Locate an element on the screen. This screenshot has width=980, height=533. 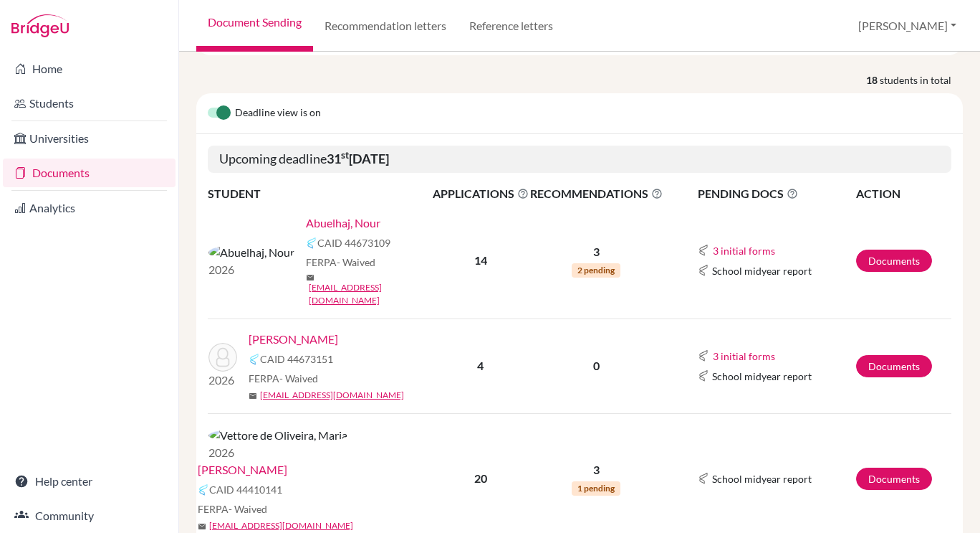
a: Students is located at coordinates (89, 103).